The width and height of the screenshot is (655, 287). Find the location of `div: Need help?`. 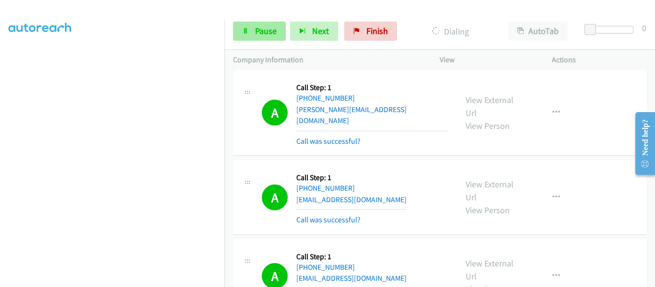

div: Need help? is located at coordinates (18, 32).